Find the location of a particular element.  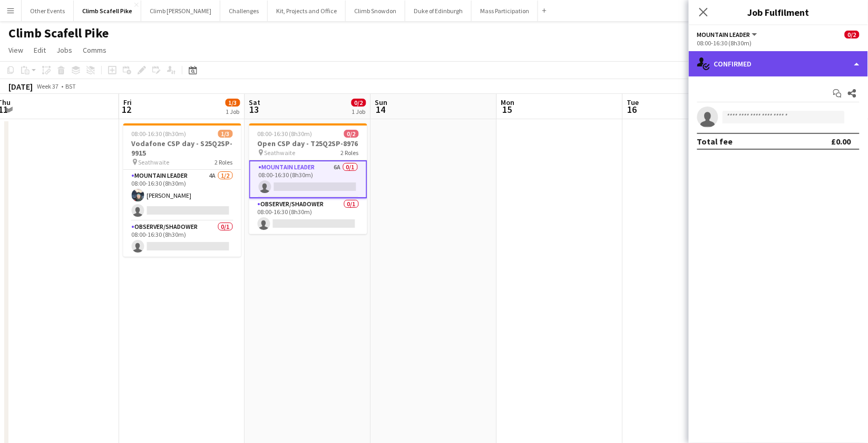

div: 08:00-16:30 (8h30m)0/2Open CSP day - T25Q2SP-8976 Seathwaite2 RolesMountain Leader6A0/108:00-16:3... is located at coordinates (309, 179).